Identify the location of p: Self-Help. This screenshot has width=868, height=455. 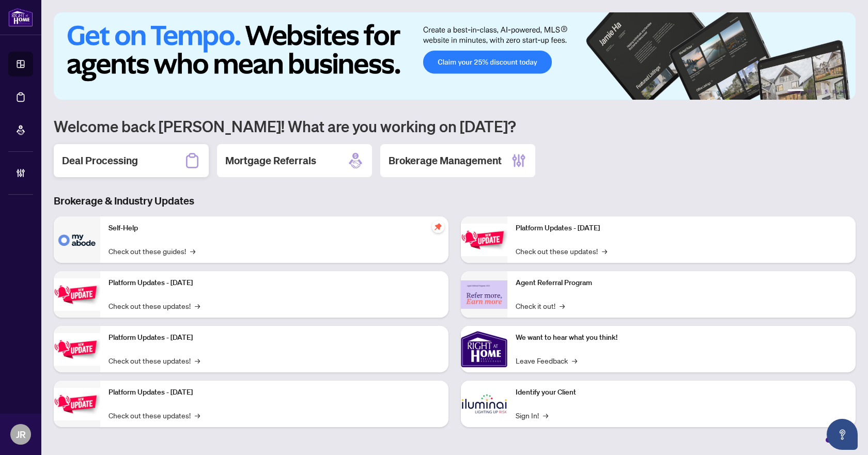
(274, 228).